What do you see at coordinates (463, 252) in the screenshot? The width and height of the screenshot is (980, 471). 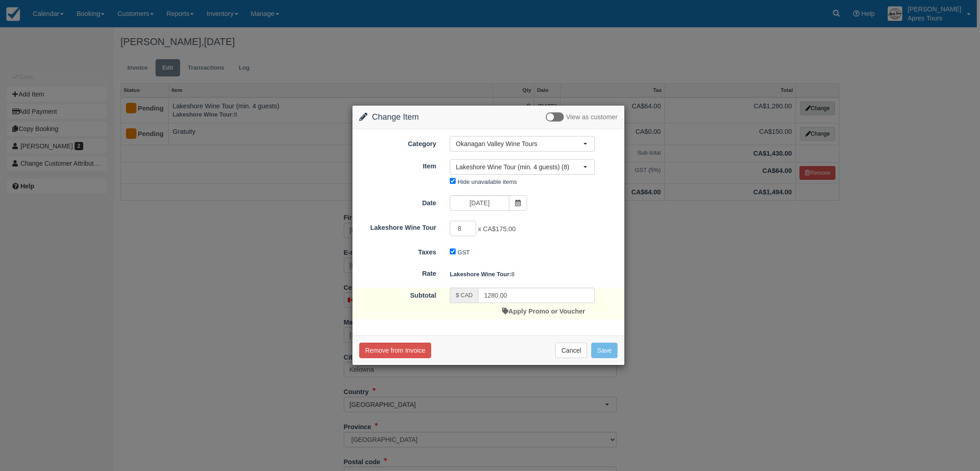 I see `label: GST` at bounding box center [463, 252].